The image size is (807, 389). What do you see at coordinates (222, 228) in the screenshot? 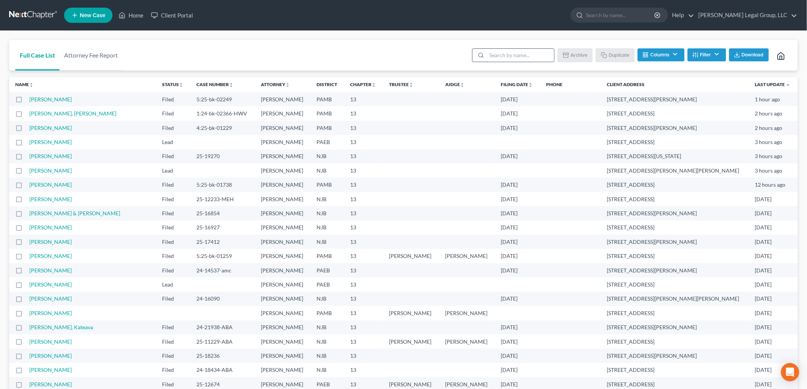
I see `td: 25-16927` at bounding box center [222, 228].